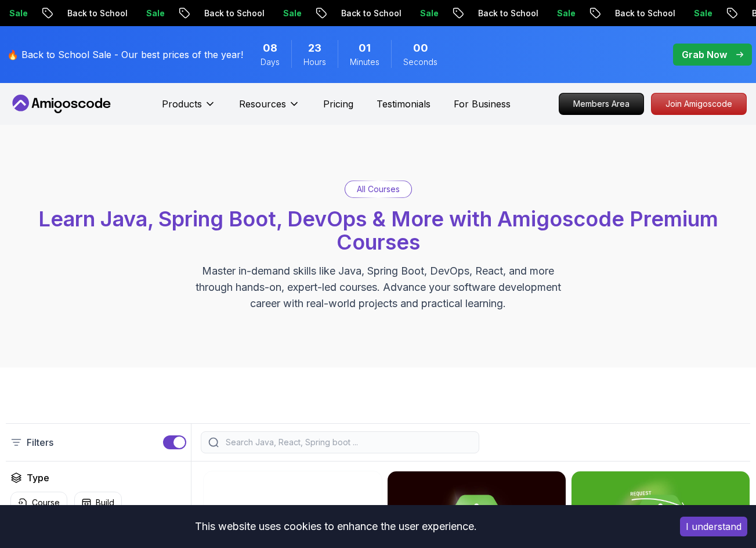 The width and height of the screenshot is (756, 548). Describe the element at coordinates (364, 48) in the screenshot. I see `span: 1 Minutes` at that location.